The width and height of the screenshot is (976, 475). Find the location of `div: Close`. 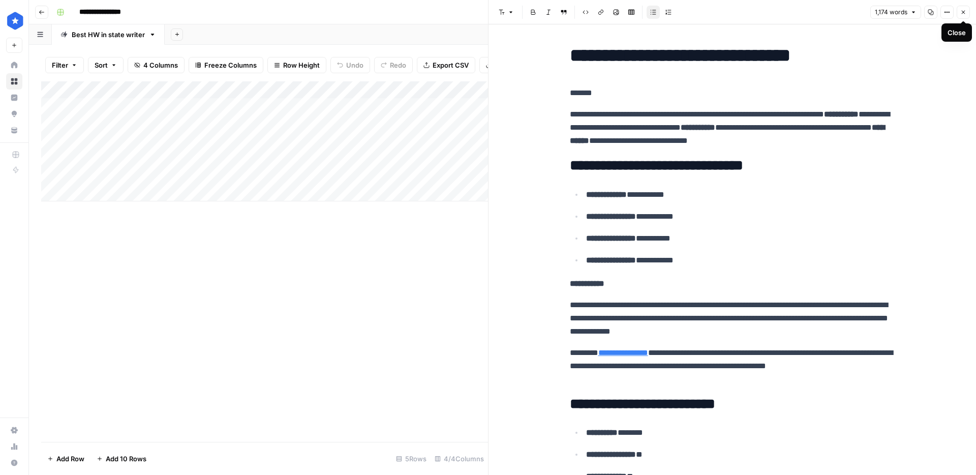

div: Close is located at coordinates (956, 33).